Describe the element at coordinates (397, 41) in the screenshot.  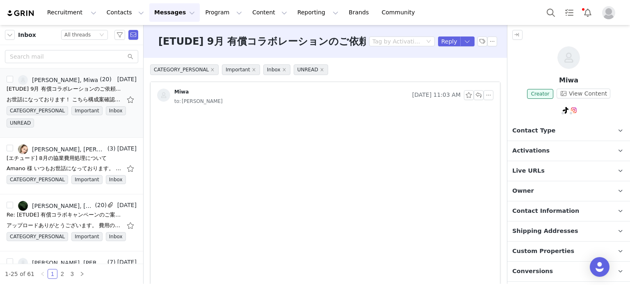
I see `div: Tag by Activation` at that location.